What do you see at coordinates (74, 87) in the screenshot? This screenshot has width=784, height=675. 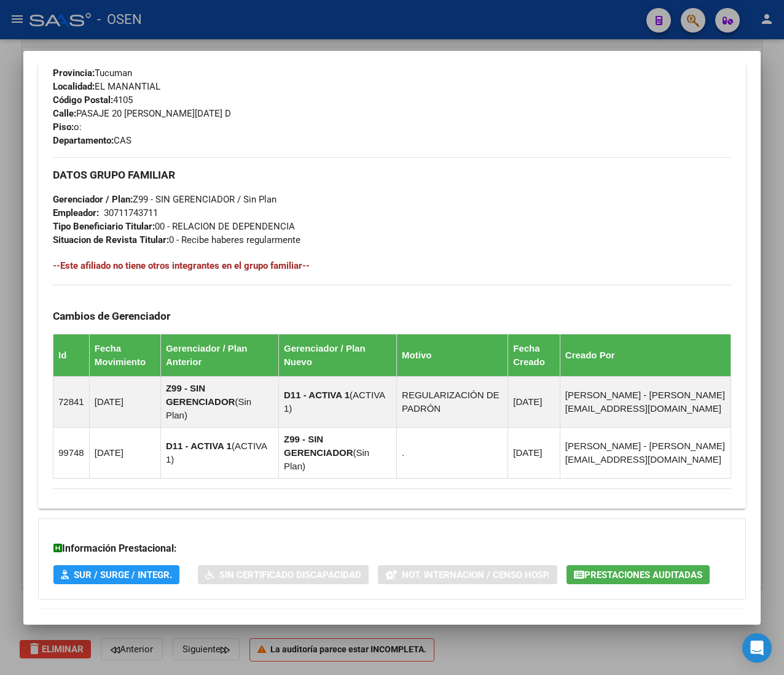 I see `strong: Localidad:` at bounding box center [74, 87].